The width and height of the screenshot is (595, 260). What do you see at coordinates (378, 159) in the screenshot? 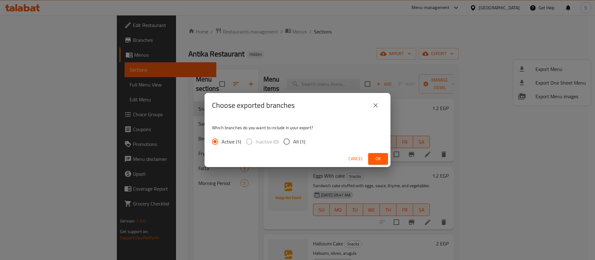
I see `span: Ok` at bounding box center [378, 159].